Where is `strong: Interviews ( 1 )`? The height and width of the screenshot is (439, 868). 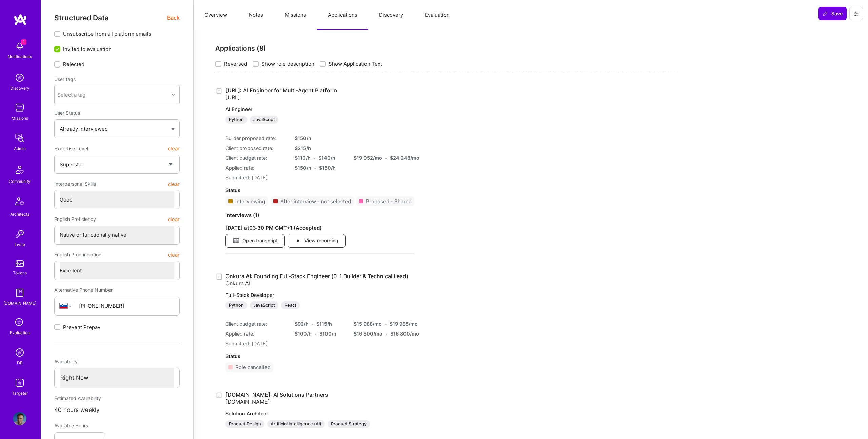
strong: Interviews ( 1 ) is located at coordinates (242, 215).